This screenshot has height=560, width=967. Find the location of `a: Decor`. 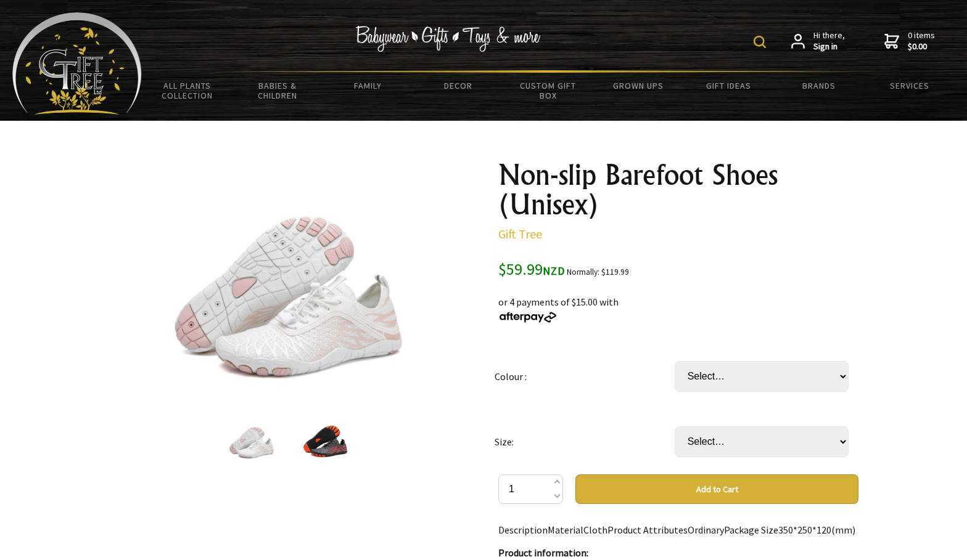

a: Decor is located at coordinates (458, 86).